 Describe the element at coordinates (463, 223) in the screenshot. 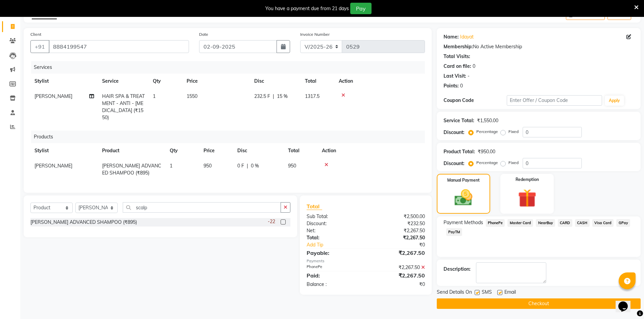

I see `span: Payment Methods` at that location.